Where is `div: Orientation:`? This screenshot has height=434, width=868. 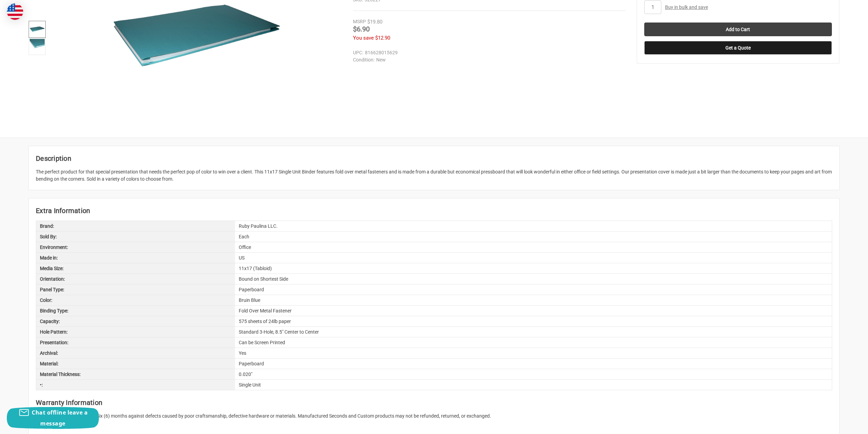
div: Orientation: is located at coordinates (136, 279).